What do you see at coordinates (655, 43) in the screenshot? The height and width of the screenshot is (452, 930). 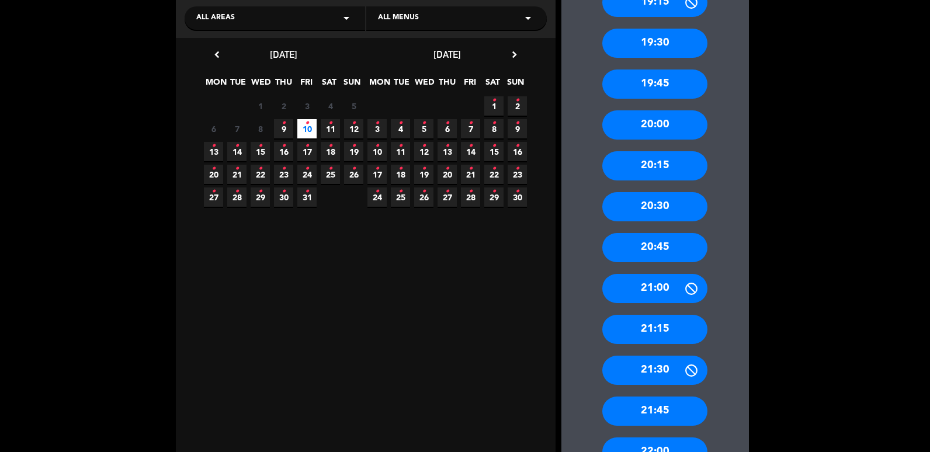 I see `div: 19:30` at bounding box center [655, 43].